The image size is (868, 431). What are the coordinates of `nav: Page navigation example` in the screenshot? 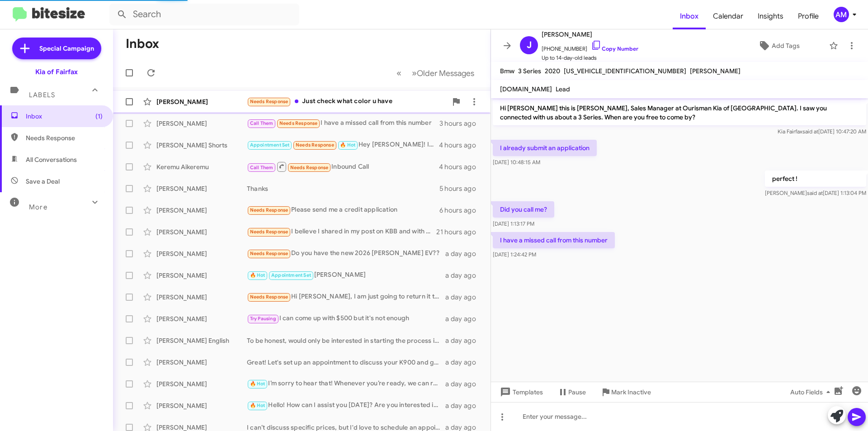 It's located at (435, 73).